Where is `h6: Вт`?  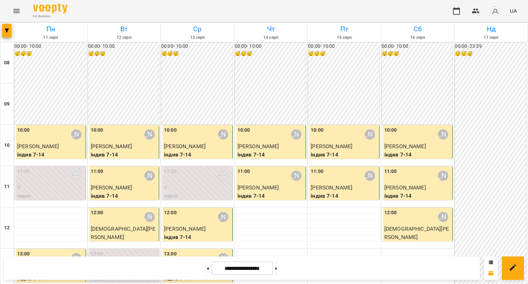 h6: Вт is located at coordinates (124, 29).